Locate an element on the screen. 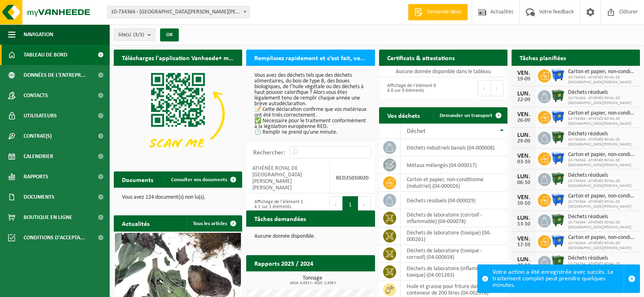 This screenshot has width=644, height=297. p: Vous avez 124 document(s) non lu(s). is located at coordinates (178, 198).